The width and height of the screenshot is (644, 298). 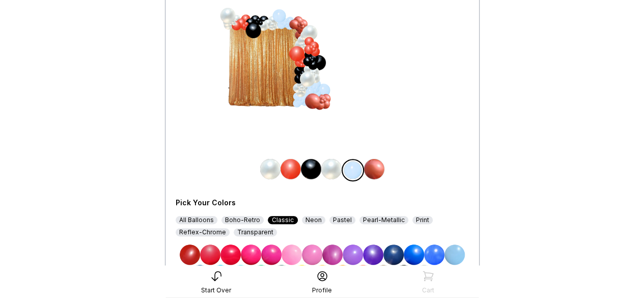 What do you see at coordinates (322, 290) in the screenshot?
I see `div: Profile` at bounding box center [322, 290].